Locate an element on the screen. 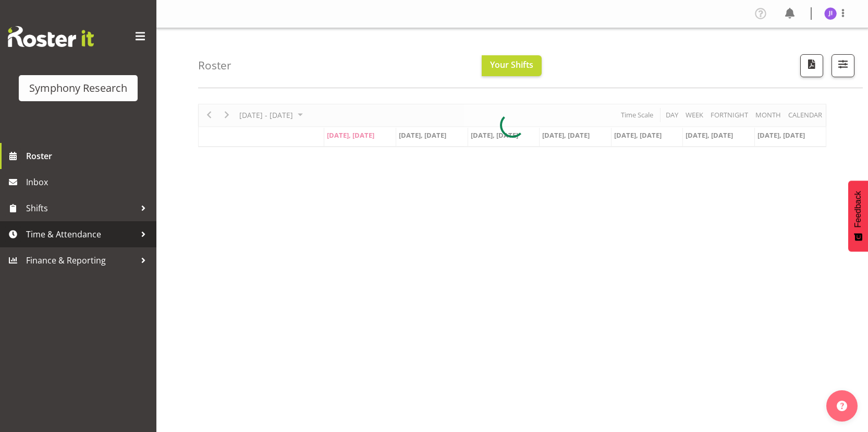  span: Your Shifts is located at coordinates (511, 64).